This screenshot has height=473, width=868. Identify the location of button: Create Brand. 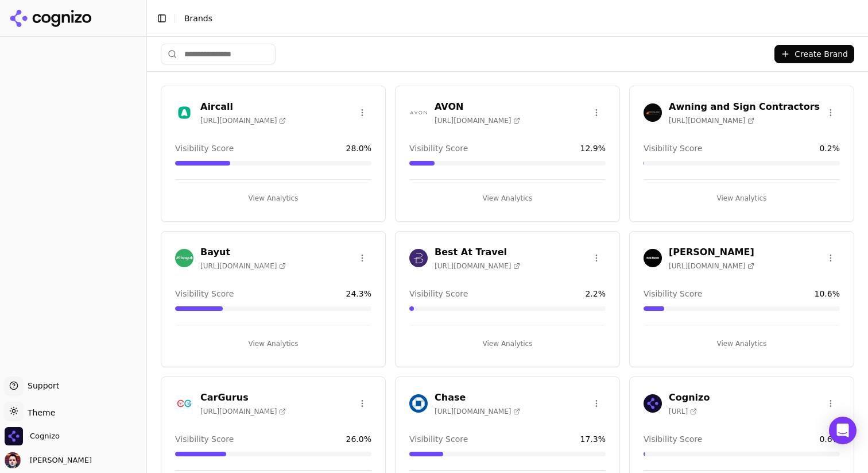
(815, 54).